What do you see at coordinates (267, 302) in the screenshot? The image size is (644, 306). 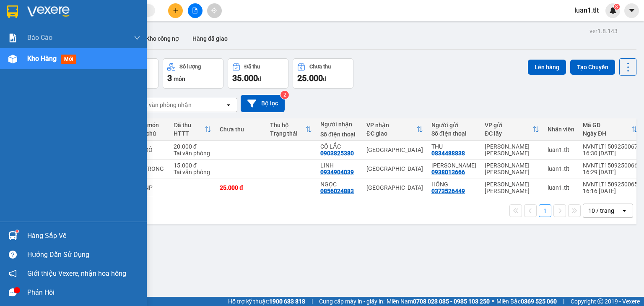 I see `span: Hỗ trợ kỹ thuật:` at bounding box center [267, 302].